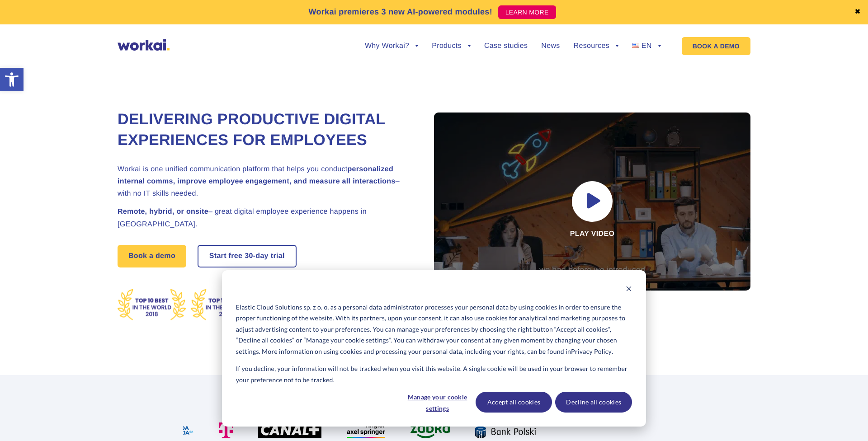 The height and width of the screenshot is (441, 868). What do you see at coordinates (247, 256) in the screenshot?
I see `a: Start free30-daytrial` at bounding box center [247, 256].